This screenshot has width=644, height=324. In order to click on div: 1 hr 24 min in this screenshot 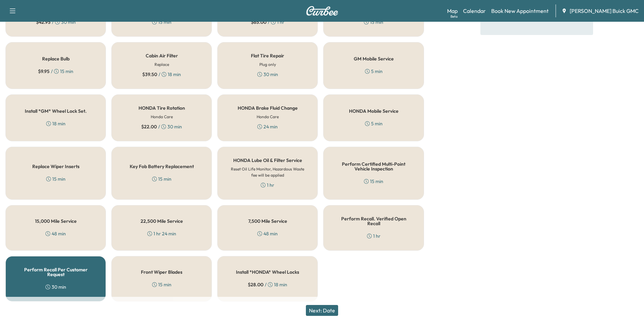, I will do `click(161, 234)`.